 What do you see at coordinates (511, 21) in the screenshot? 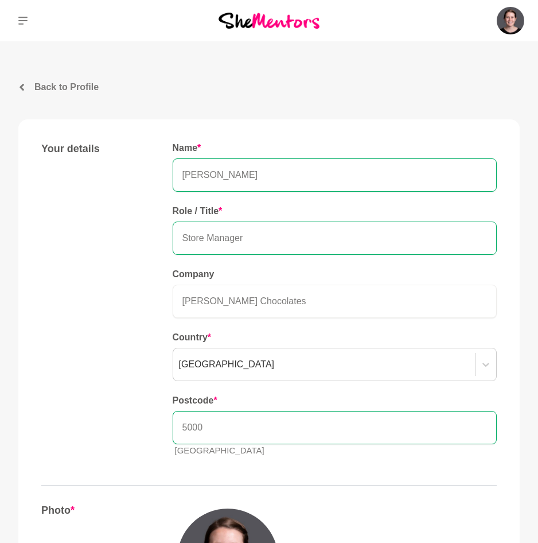
I see `a: Alessa Young` at bounding box center [511, 21].